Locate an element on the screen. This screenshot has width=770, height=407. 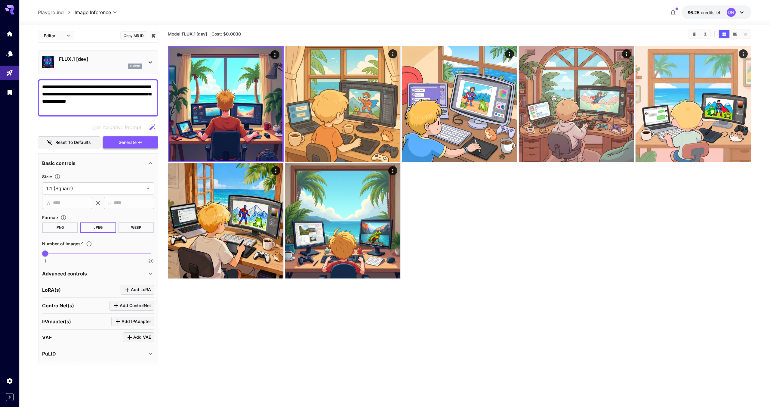
div: Clear AllDownload All is located at coordinates (700, 34).